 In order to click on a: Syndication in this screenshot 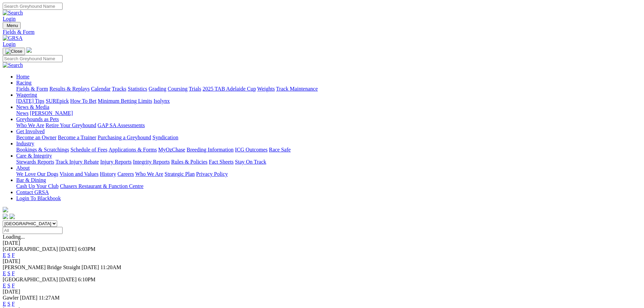, I will do `click(165, 137)`.